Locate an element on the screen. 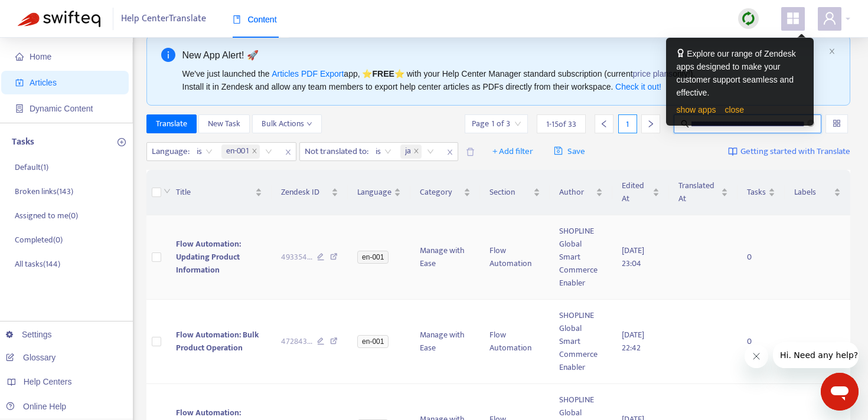 The image size is (868, 420). span: save is located at coordinates (558, 150).